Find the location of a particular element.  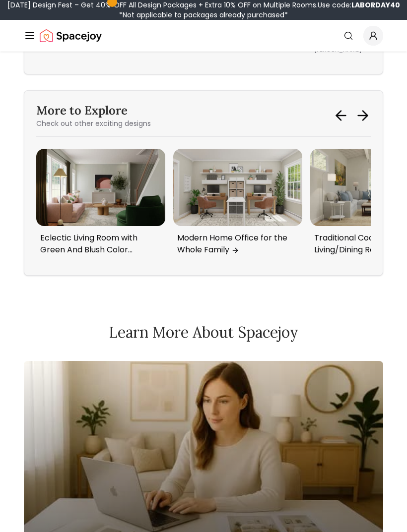

p: Modern Home Office for the Whole Family is located at coordinates (236, 244).